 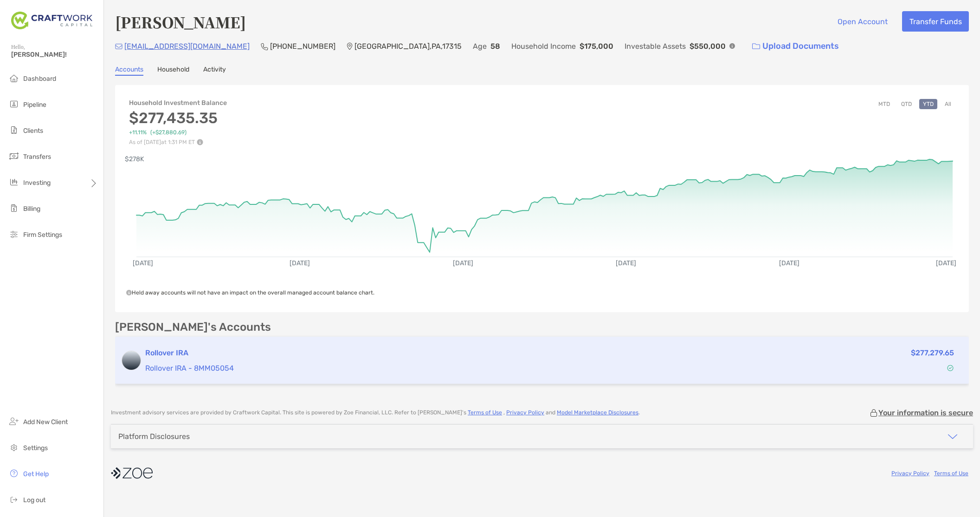 I want to click on p: Household Income, so click(x=543, y=46).